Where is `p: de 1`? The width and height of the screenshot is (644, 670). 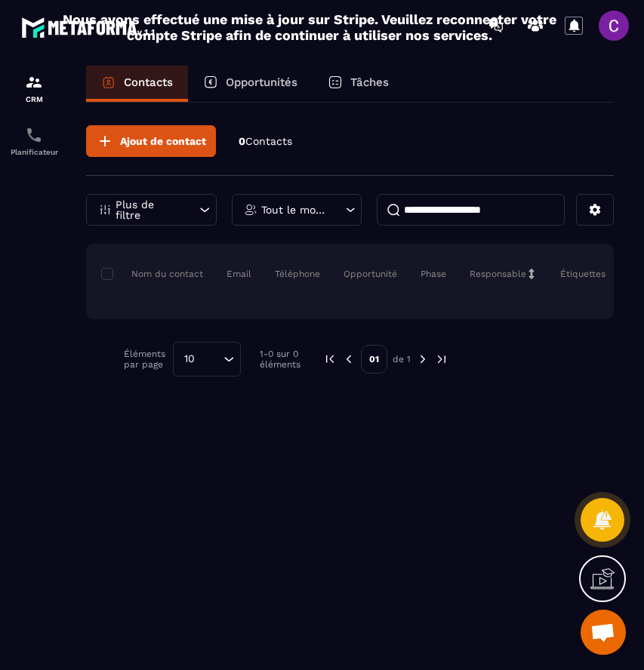
p: de 1 is located at coordinates (401, 359).